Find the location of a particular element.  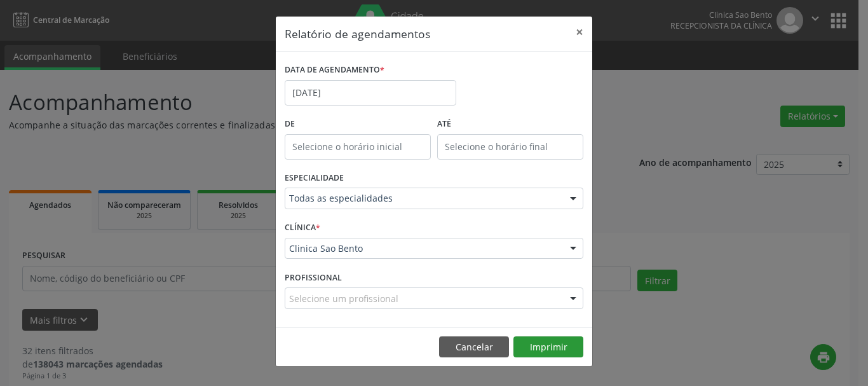

input: Selecione o horário inicial is located at coordinates (358, 147).